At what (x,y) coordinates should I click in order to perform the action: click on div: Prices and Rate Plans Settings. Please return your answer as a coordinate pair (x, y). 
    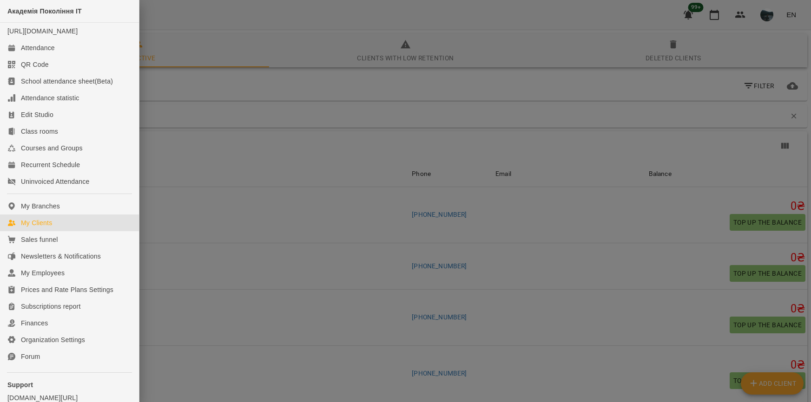
    Looking at the image, I should click on (67, 290).